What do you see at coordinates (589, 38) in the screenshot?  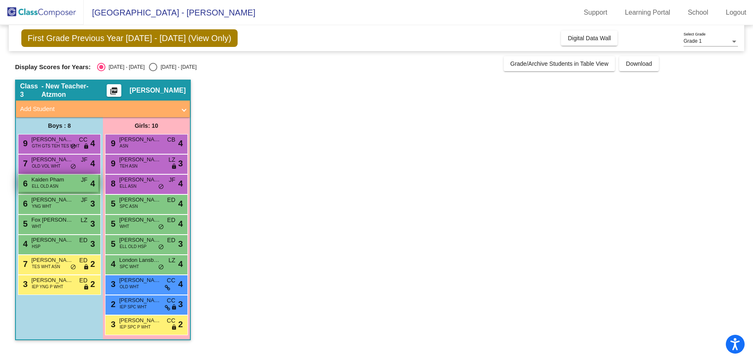 I see `span: Digital Data Wall` at bounding box center [589, 38].